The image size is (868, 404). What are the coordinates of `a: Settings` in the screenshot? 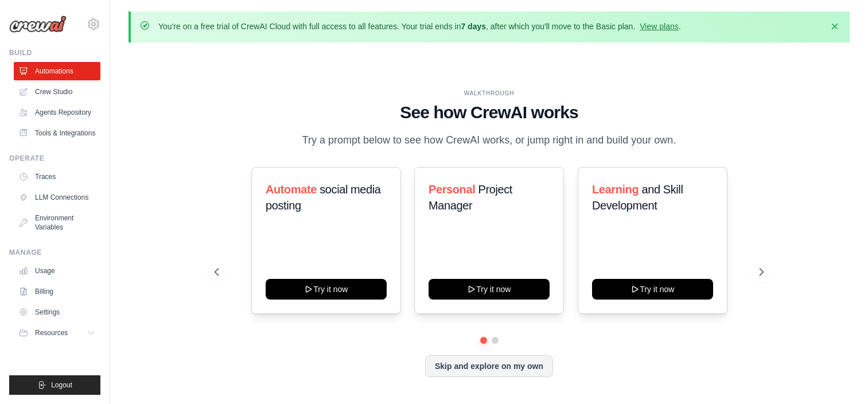 It's located at (56, 312).